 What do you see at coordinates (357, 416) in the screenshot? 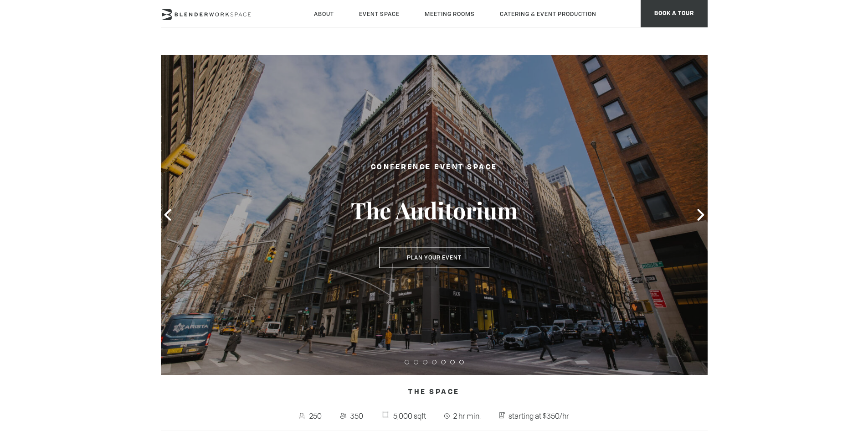
I see `span: 350` at bounding box center [357, 416].